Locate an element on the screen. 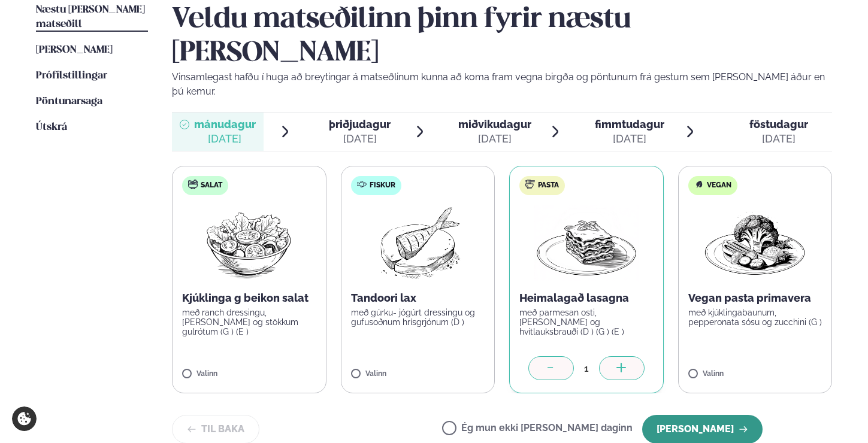 Image resolution: width=868 pixels, height=443 pixels. span: fimmtudagur is located at coordinates (629, 124).